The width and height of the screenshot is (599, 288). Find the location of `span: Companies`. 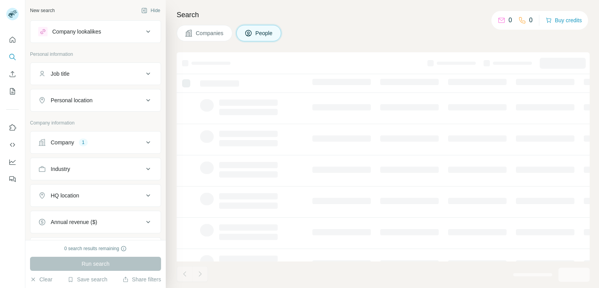

span: Companies is located at coordinates (210, 33).